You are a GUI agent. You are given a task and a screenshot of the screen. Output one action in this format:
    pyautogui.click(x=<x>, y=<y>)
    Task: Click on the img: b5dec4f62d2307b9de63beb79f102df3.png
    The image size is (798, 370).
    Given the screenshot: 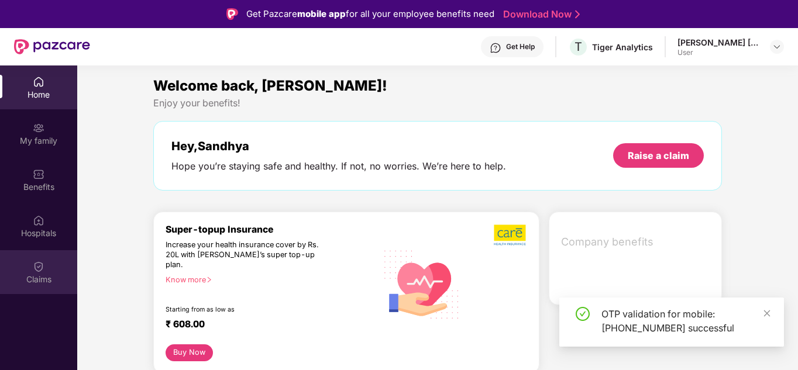 What is the action you would take?
    pyautogui.click(x=510, y=235)
    